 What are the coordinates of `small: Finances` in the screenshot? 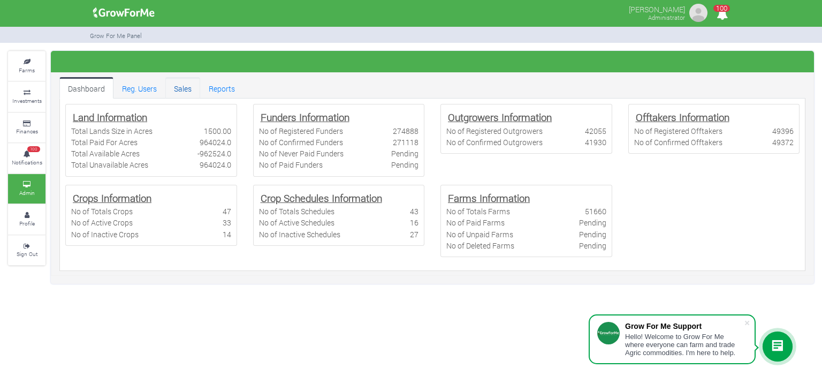 It's located at (27, 131).